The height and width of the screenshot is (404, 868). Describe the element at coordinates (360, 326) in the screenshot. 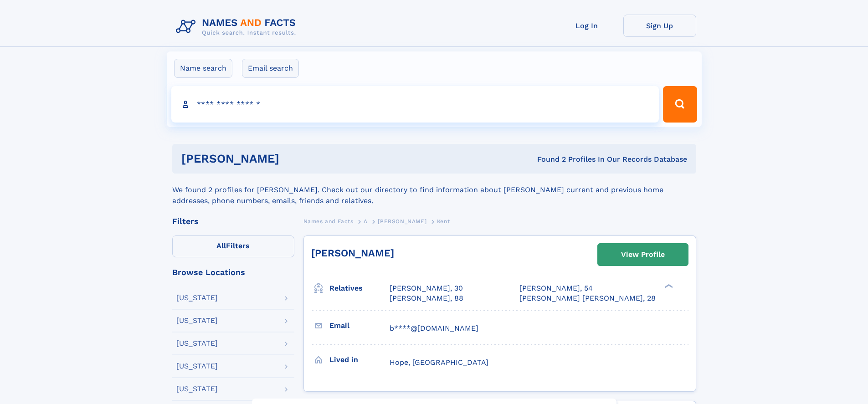

I see `h3: Email` at that location.